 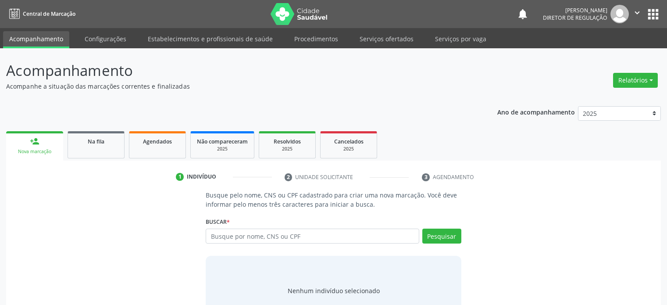 I want to click on input: Busque por nome, CNS ou CPF, so click(x=312, y=236).